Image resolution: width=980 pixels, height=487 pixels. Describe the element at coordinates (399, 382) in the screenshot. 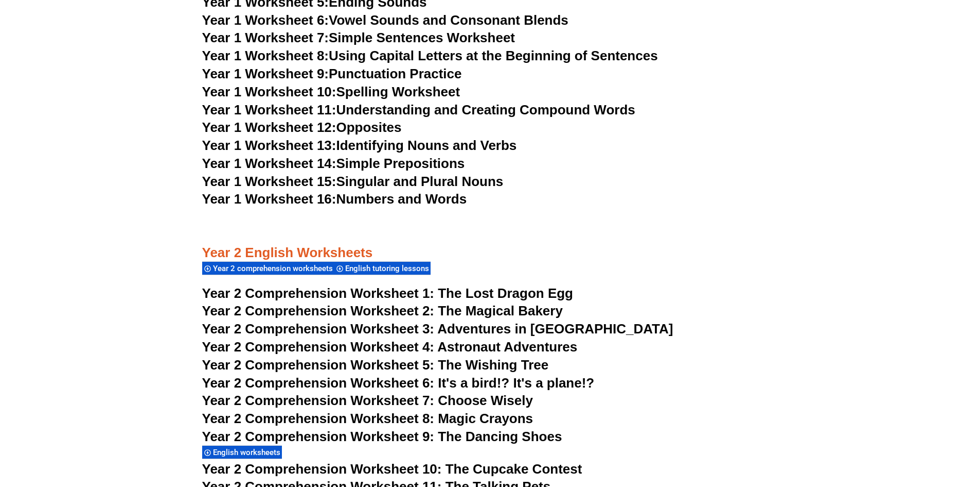

I see `span: Year 2 Comprehension Worksheet 6: It's a bird!? It's a plane!?` at that location.